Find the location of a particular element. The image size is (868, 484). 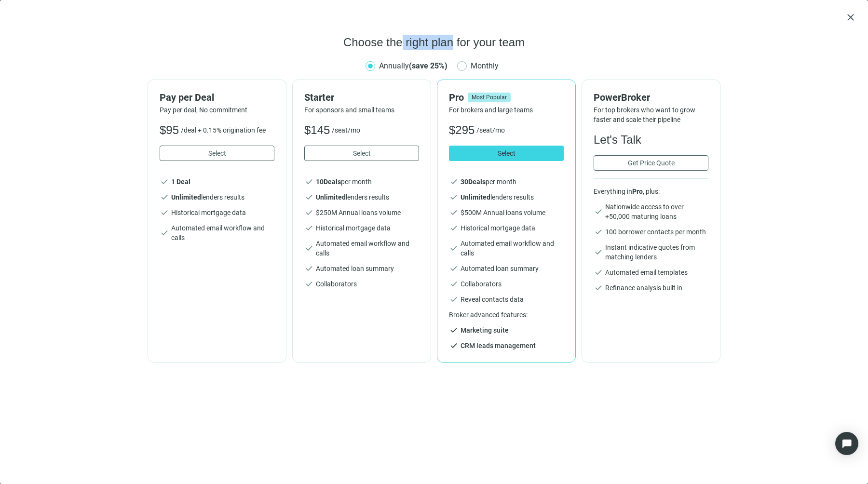

span: Starter is located at coordinates (319, 98).